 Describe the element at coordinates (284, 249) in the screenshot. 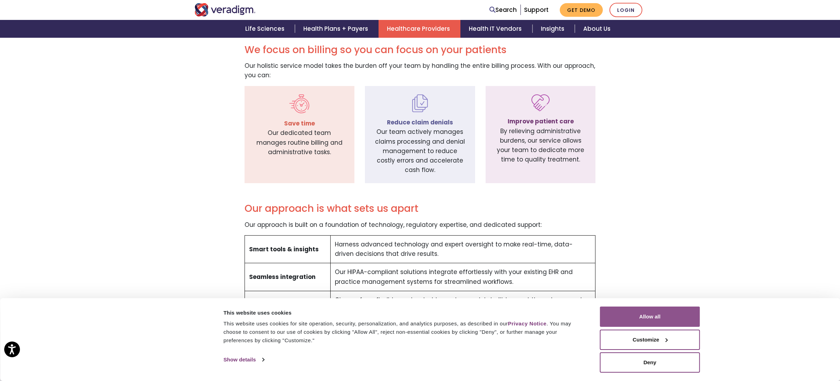

I see `strong: Smart tools & insights` at that location.